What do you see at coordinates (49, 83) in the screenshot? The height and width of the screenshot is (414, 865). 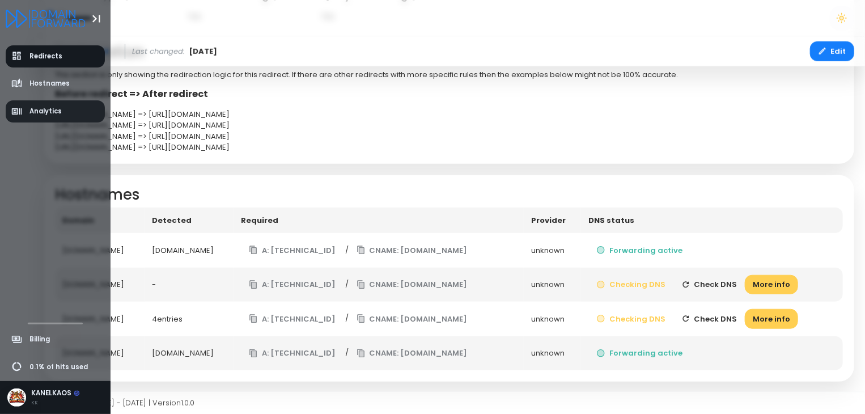 I see `span: Hostnames` at bounding box center [49, 83].